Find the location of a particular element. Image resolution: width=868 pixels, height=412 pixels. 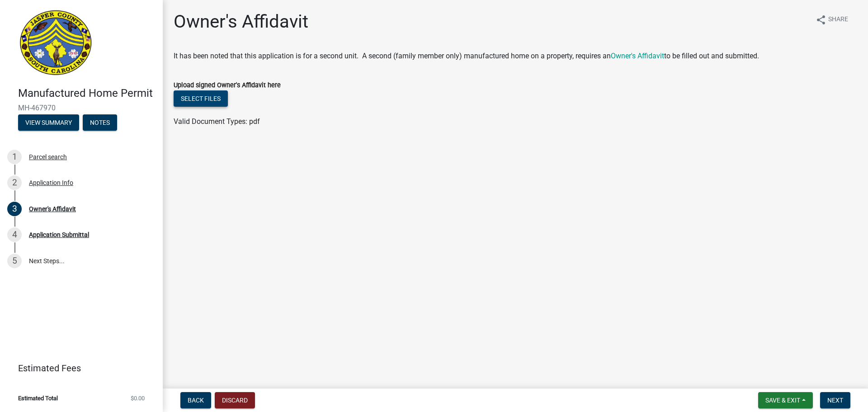

img: Jasper County, South Carolina is located at coordinates (55, 44).